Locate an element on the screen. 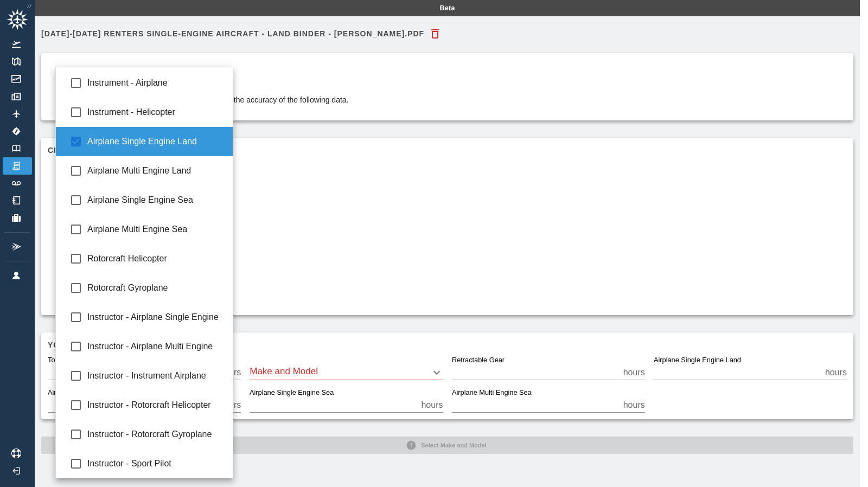 The height and width of the screenshot is (487, 868). span: Rotorcraft Gyroplane is located at coordinates (156, 288).